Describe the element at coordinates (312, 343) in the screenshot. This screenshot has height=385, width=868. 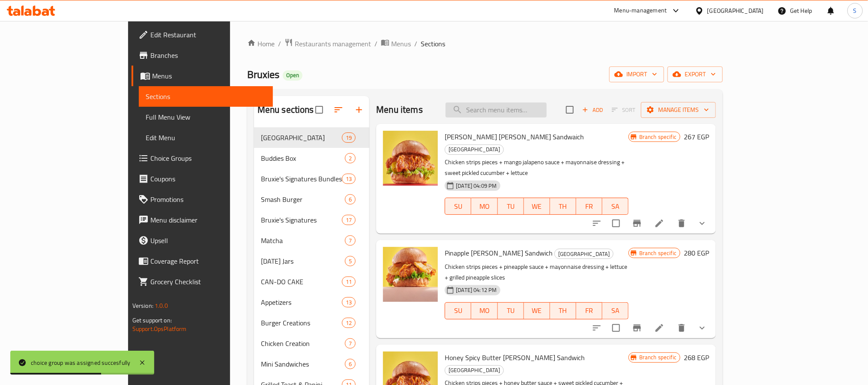
I see `div: Chicken Creation7` at that location.